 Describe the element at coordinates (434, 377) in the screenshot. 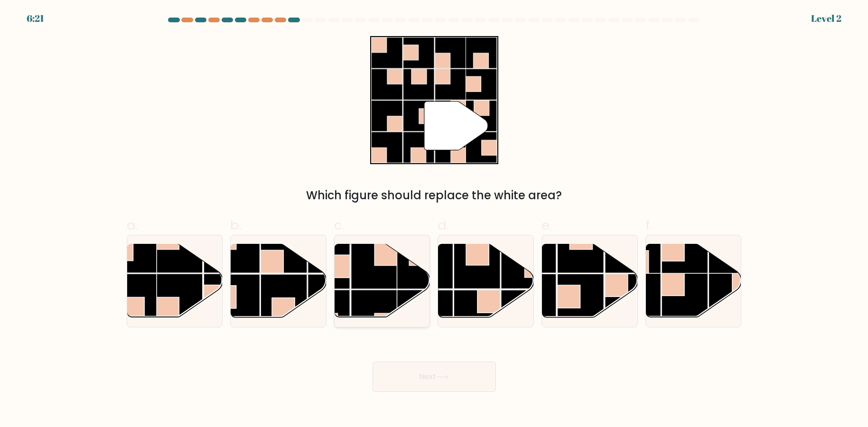

I see `button: Next` at that location.